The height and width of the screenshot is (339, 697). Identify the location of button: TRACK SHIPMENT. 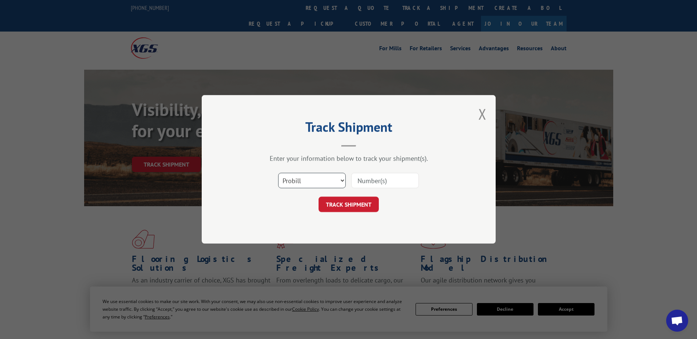
(349, 205).